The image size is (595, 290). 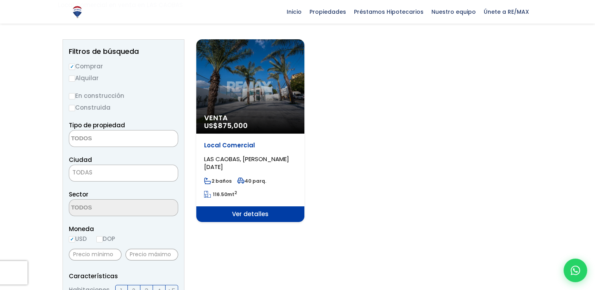 I want to click on span: Ciudad, so click(x=80, y=160).